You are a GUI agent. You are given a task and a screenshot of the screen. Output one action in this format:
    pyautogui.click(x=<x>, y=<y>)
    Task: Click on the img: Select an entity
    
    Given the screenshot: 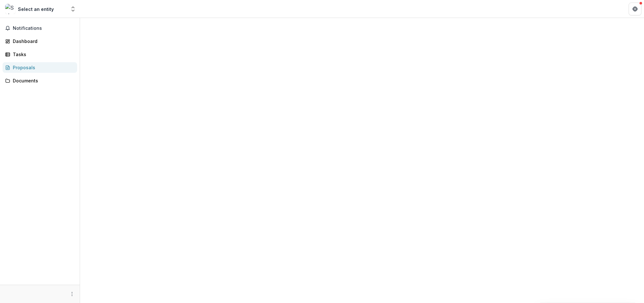 What is the action you would take?
    pyautogui.click(x=10, y=9)
    